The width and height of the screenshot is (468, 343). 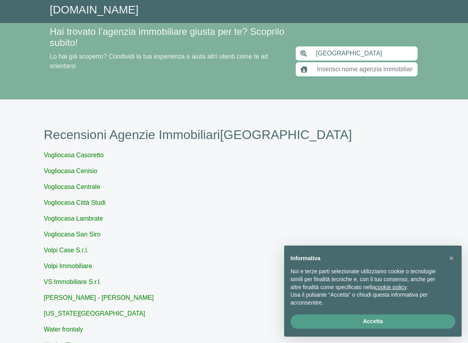 I want to click on h2: Informativa, so click(x=367, y=258).